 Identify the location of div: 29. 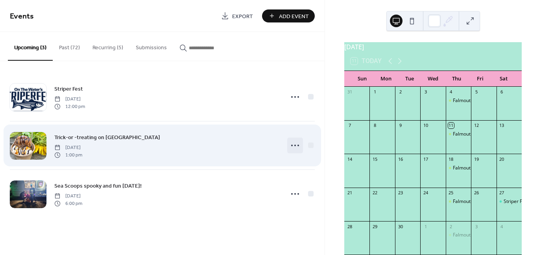
(375, 226).